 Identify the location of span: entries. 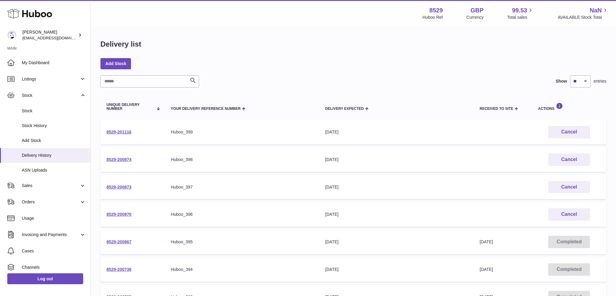
(600, 81).